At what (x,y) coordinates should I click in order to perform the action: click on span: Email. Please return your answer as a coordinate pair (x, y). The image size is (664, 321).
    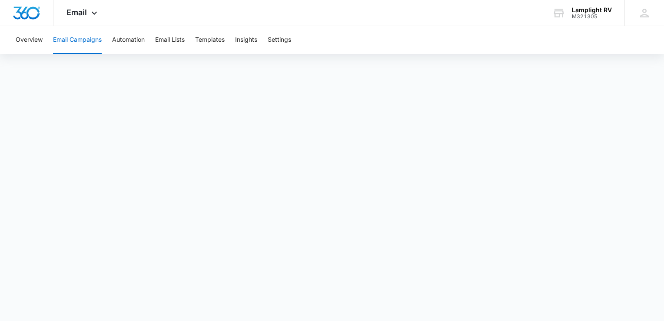
    Looking at the image, I should click on (77, 12).